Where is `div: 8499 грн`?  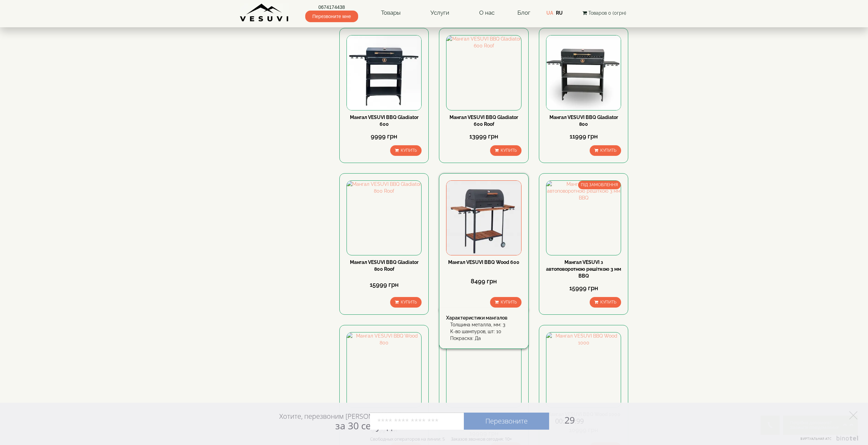
div: 8499 грн is located at coordinates (484, 282).